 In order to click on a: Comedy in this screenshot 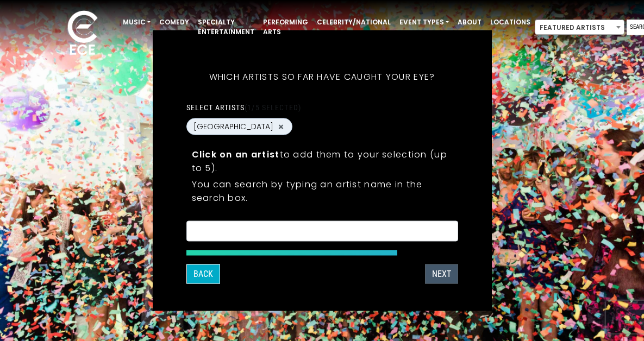, I will do `click(174, 22)`.